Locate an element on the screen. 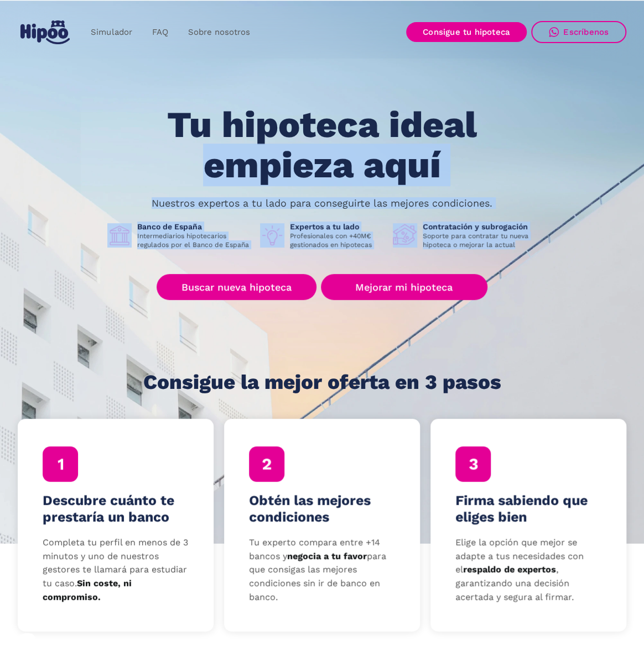 Image resolution: width=644 pixels, height=664 pixels. a: FAQ is located at coordinates (159, 32).